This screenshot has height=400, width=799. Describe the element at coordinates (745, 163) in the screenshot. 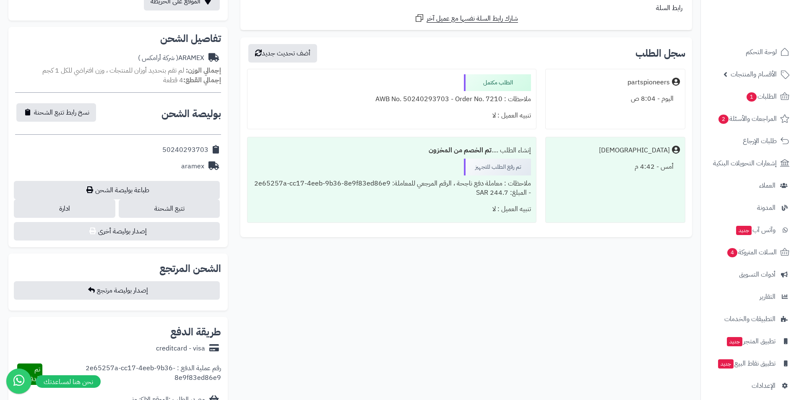

I see `span: إشعارات التحويلات البنكية` at that location.